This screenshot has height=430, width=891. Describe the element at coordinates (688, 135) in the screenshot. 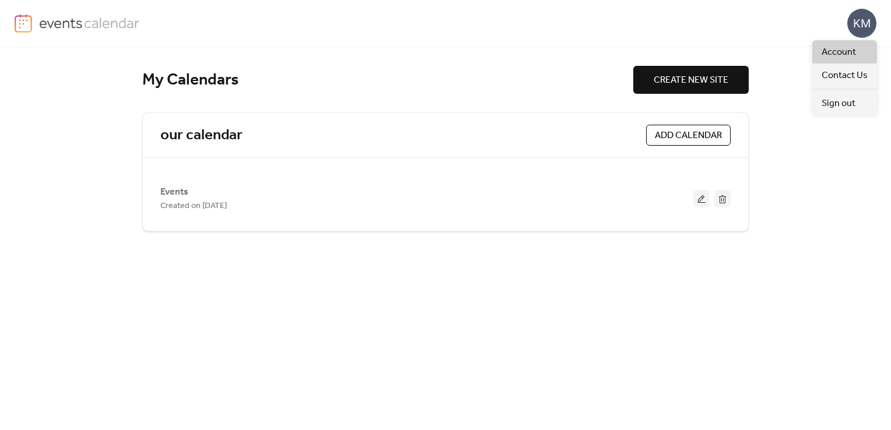

I see `button: ADD CALENDAR` at that location.